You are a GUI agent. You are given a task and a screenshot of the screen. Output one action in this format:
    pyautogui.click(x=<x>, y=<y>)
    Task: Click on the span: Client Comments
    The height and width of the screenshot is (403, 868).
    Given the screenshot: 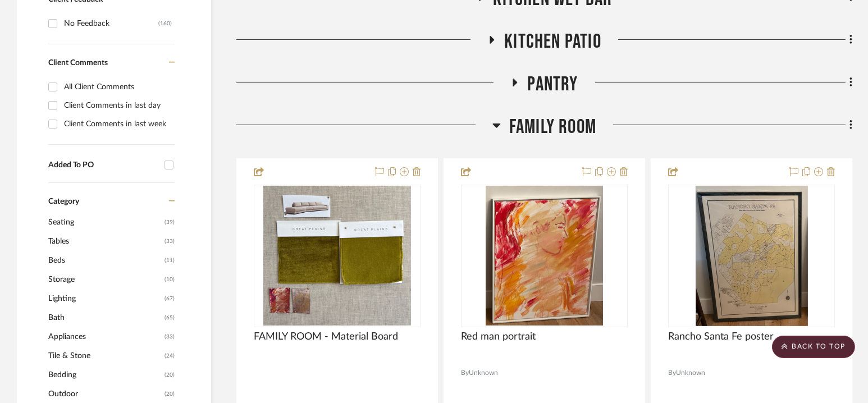 What is the action you would take?
    pyautogui.click(x=78, y=63)
    